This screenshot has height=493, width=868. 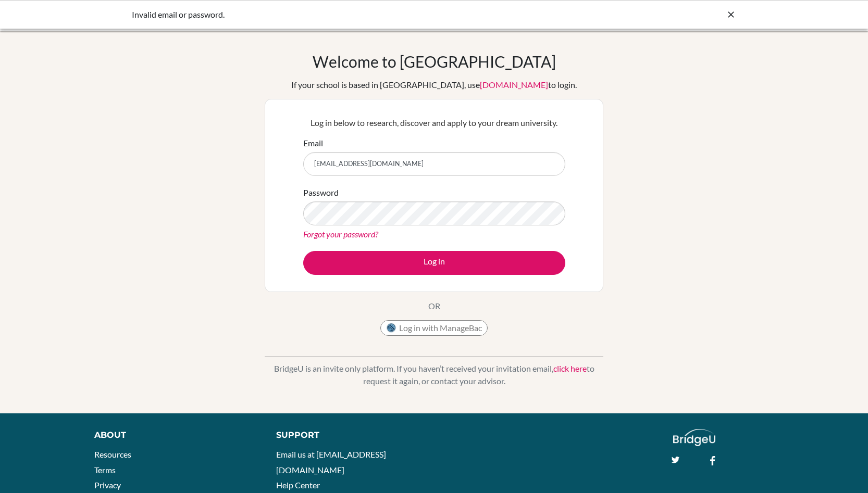 I want to click on a: Terms, so click(x=104, y=470).